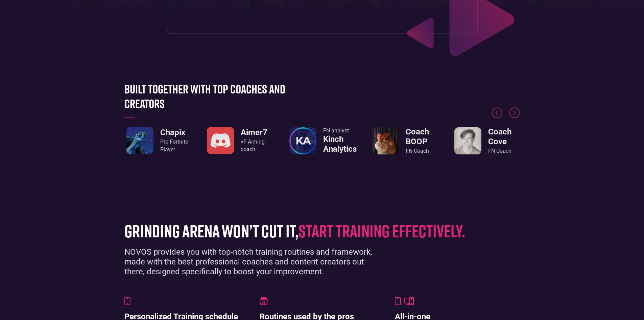 The width and height of the screenshot is (644, 320). I want to click on h3: Coach Cove, so click(504, 137).